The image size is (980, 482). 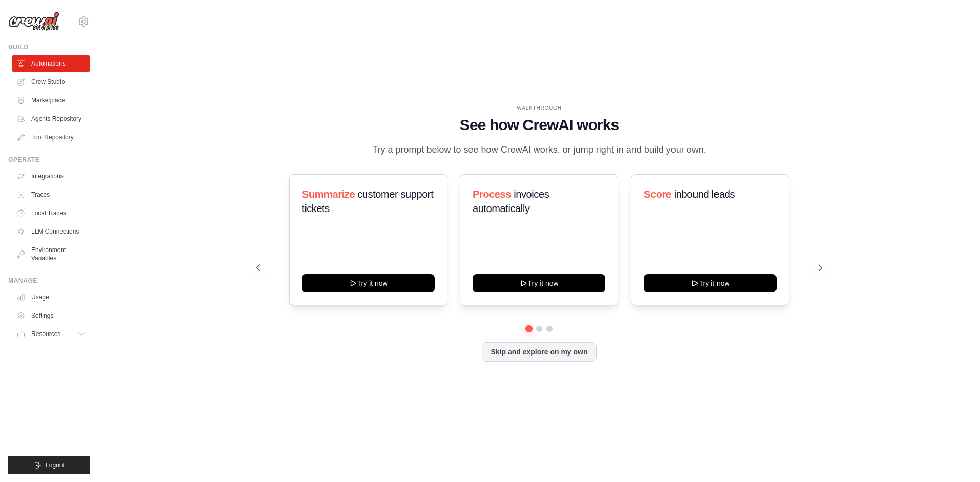 What do you see at coordinates (539, 150) in the screenshot?
I see `p: Try a prompt below to see how CrewAI works, or jump right in and build your own.` at bounding box center [539, 150].